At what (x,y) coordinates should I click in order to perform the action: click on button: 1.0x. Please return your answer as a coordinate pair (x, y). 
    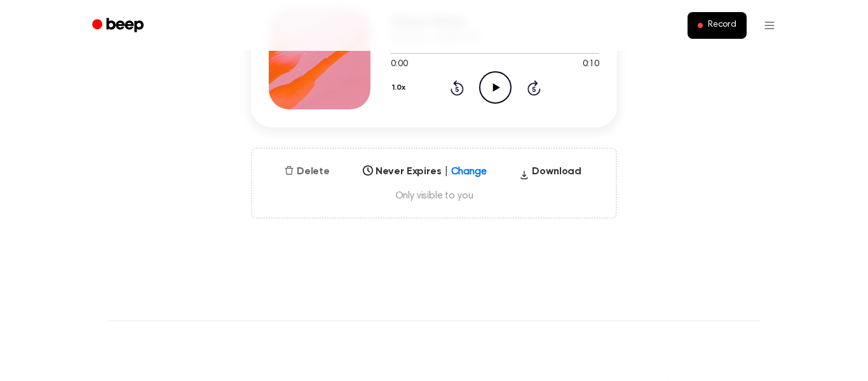
    Looking at the image, I should click on (401, 88).